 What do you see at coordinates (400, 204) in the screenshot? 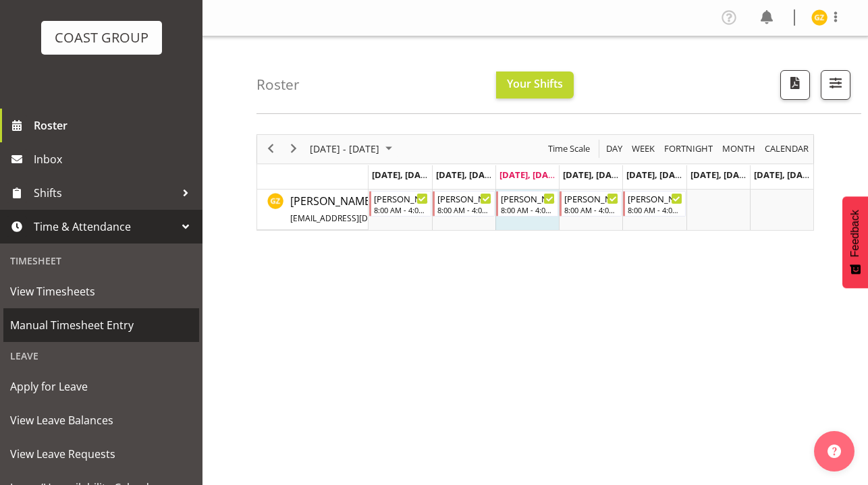
I see `div: Grayson Ziogas"s event - Carlton Wellington Standard Hours Begin From Monday, September 29, 2025 ...` at bounding box center [400, 204].